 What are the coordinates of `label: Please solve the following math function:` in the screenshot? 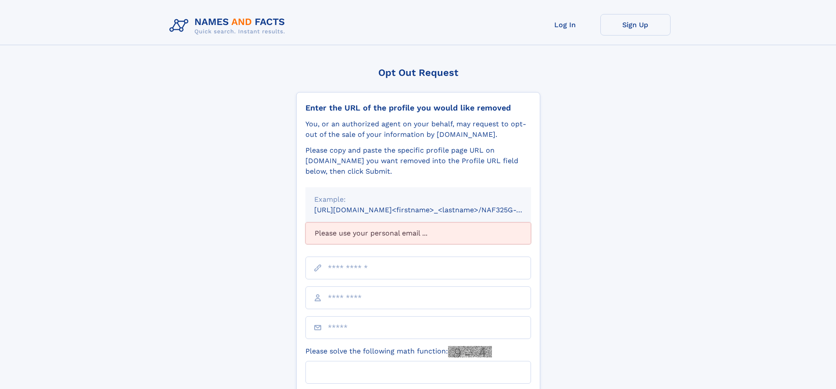 It's located at (398, 352).